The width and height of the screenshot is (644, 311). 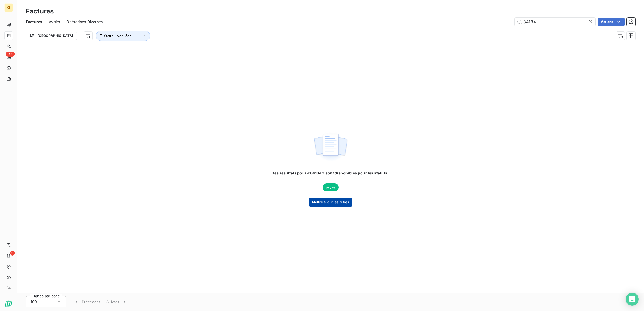 I want to click on img: Logo LeanPay, so click(x=9, y=304).